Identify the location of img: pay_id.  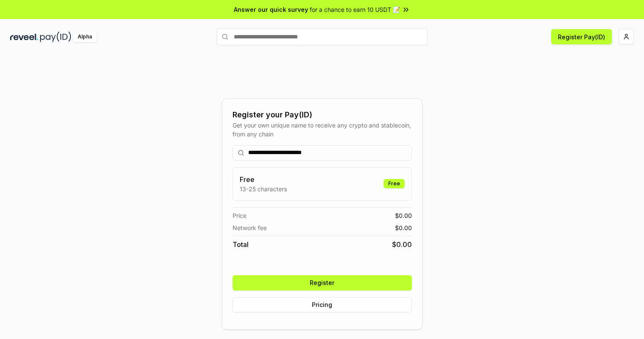
(56, 36).